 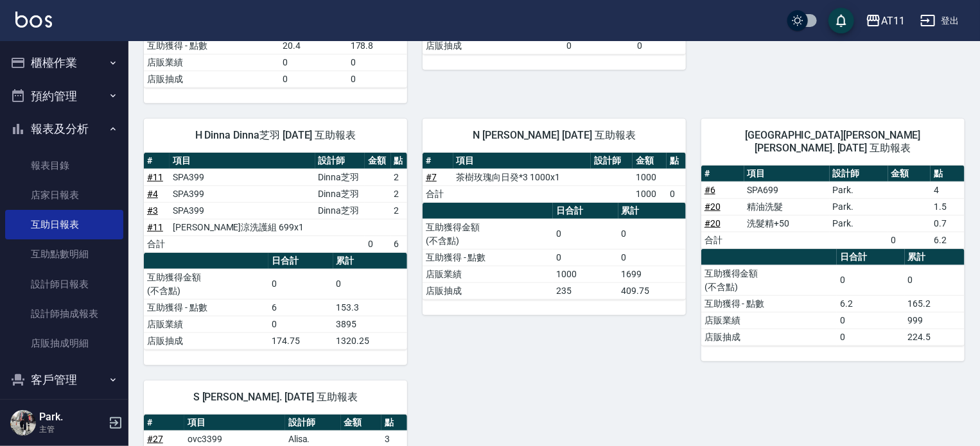 What do you see at coordinates (370, 341) in the screenshot?
I see `td: 1320.25` at bounding box center [370, 341].